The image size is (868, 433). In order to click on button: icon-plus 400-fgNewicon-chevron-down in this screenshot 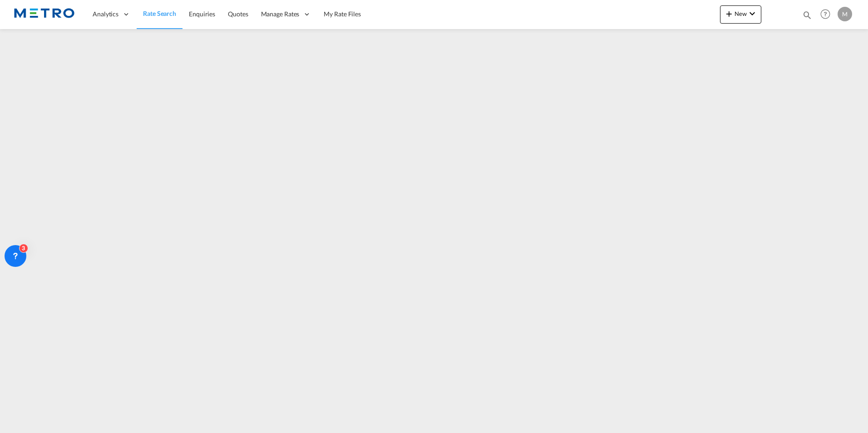, I will do `click(740, 15)`.